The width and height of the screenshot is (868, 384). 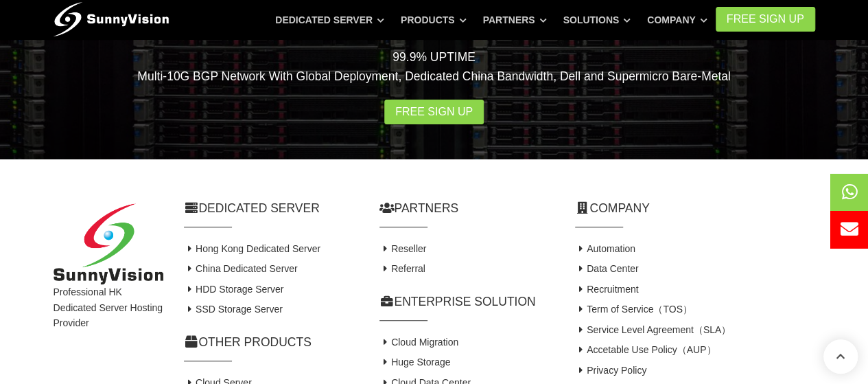 I want to click on h2: Enterprise Solution, so click(x=467, y=301).